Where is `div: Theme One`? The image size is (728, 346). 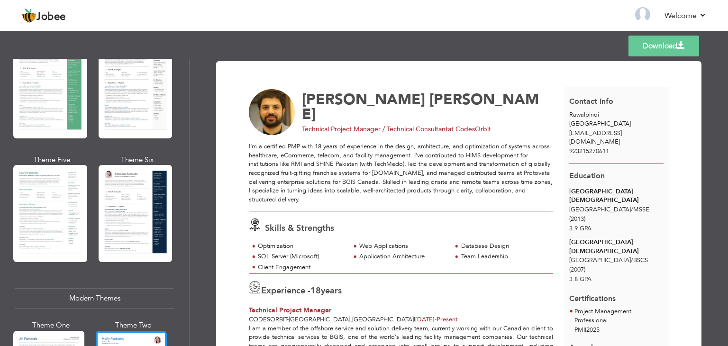
div: Theme One is located at coordinates (51, 325).